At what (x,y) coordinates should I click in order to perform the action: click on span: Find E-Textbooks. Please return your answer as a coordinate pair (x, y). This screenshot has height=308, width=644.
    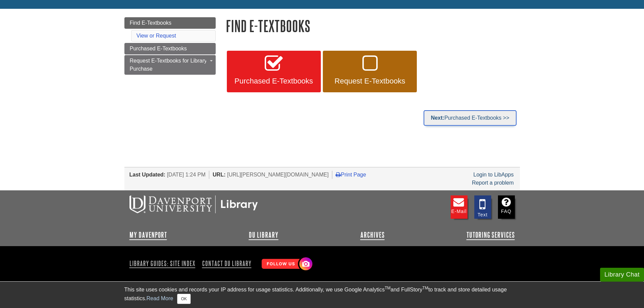
    Looking at the image, I should click on (151, 23).